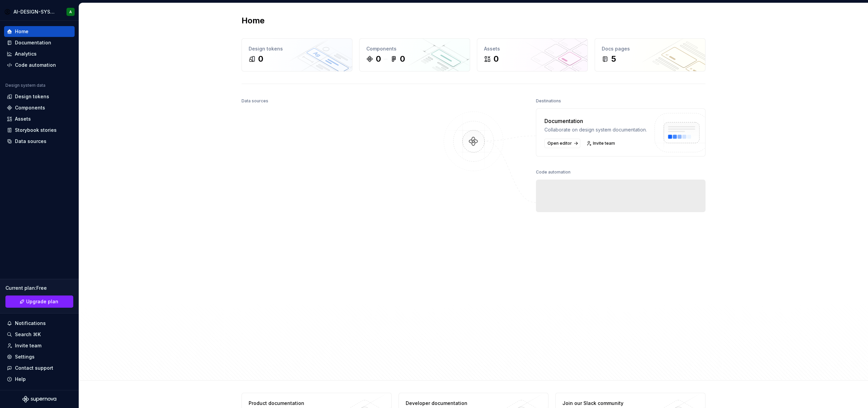 This screenshot has height=408, width=868. What do you see at coordinates (30, 323) in the screenshot?
I see `div: Notifications` at bounding box center [30, 323].